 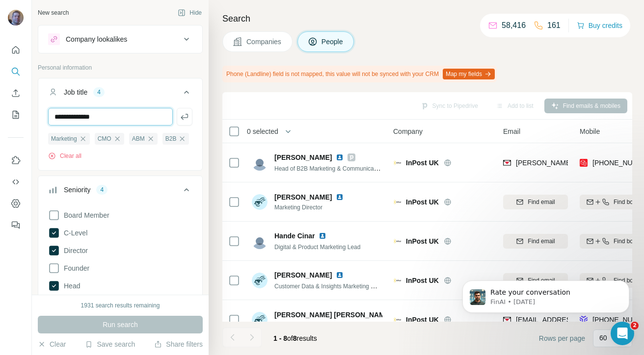 I want to click on span: 0 selected, so click(x=262, y=131).